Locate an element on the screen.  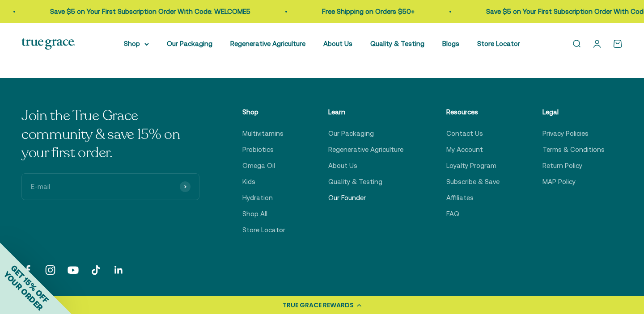
a: Follow on LinkedIn is located at coordinates (119, 270).